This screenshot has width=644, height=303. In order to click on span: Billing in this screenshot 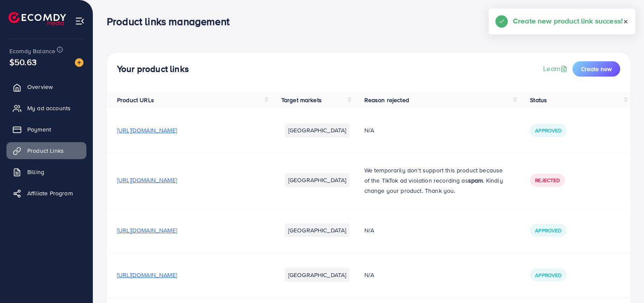, I will do `click(35, 172)`.